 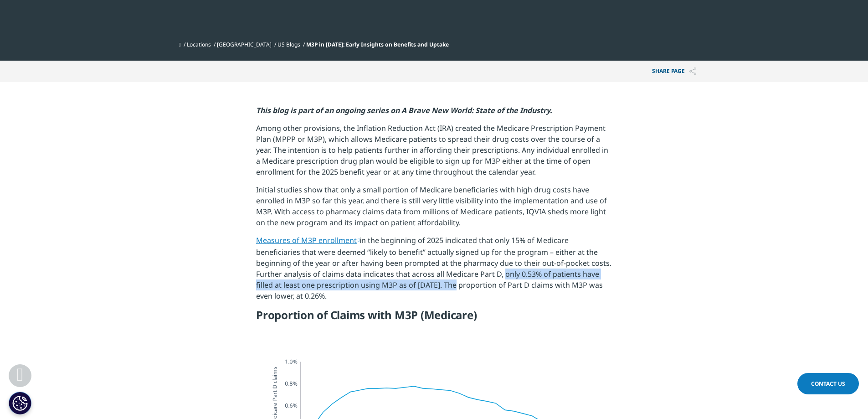 What do you see at coordinates (674, 71) in the screenshot?
I see `p: Share PAGE` at bounding box center [674, 71].